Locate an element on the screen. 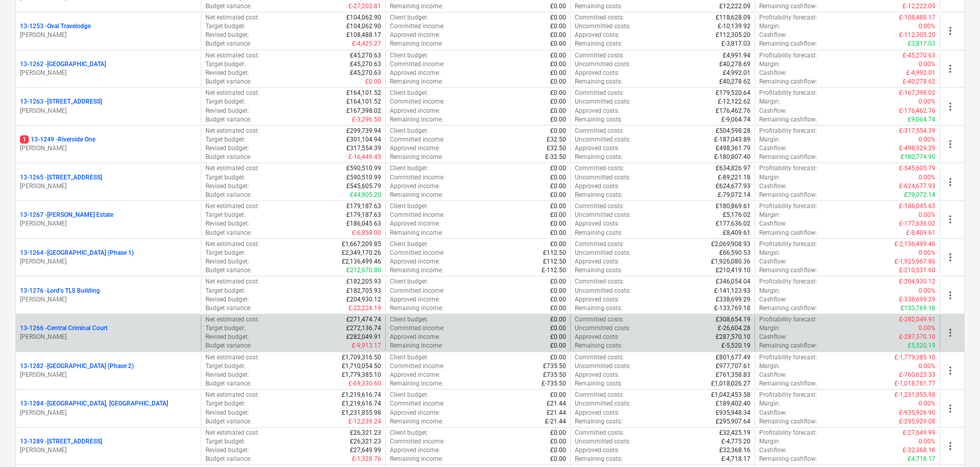 The width and height of the screenshot is (980, 467). p: 13-1266 - Central Criminal Court is located at coordinates (64, 328).